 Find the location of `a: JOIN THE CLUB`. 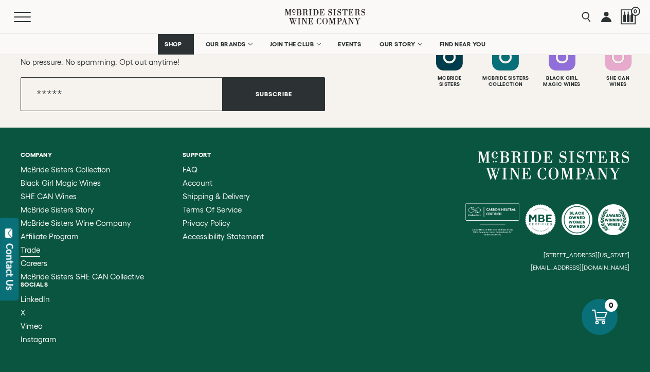

a: JOIN THE CLUB is located at coordinates (295, 44).